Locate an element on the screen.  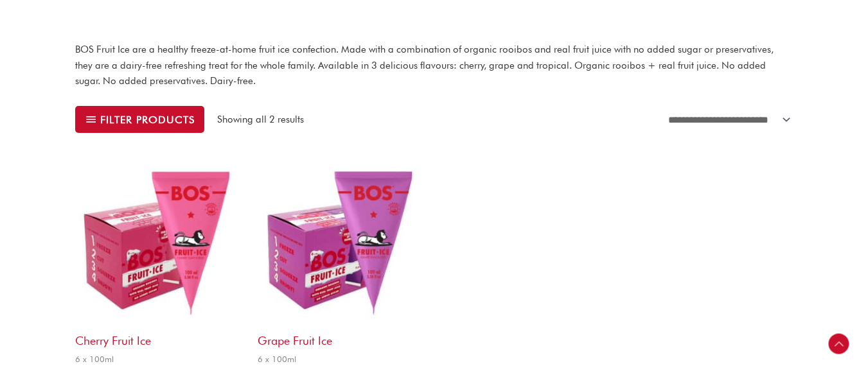
span: Filter products is located at coordinates (147, 119).